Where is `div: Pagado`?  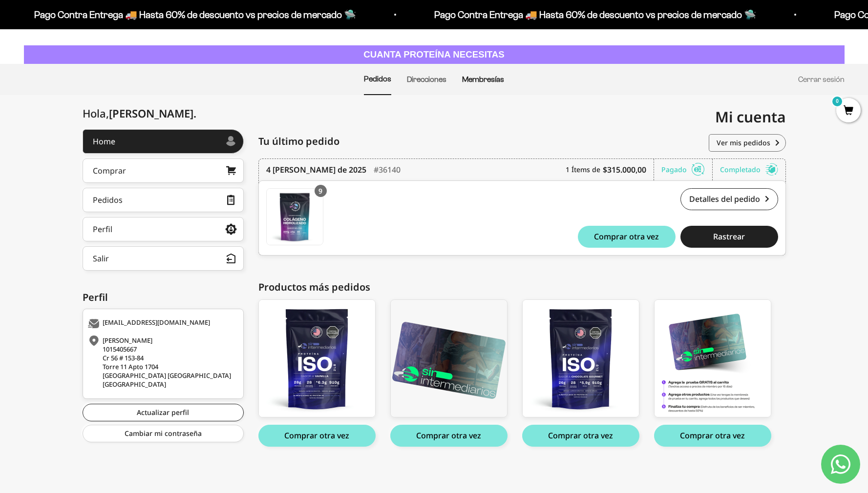 div: Pagado is located at coordinates (687, 170).